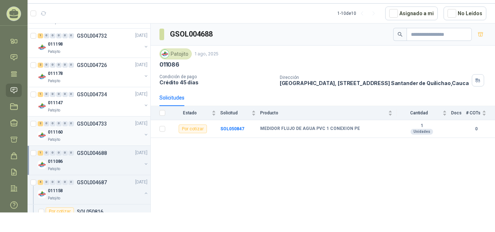  I want to click on div: Solicitudes, so click(172, 98).